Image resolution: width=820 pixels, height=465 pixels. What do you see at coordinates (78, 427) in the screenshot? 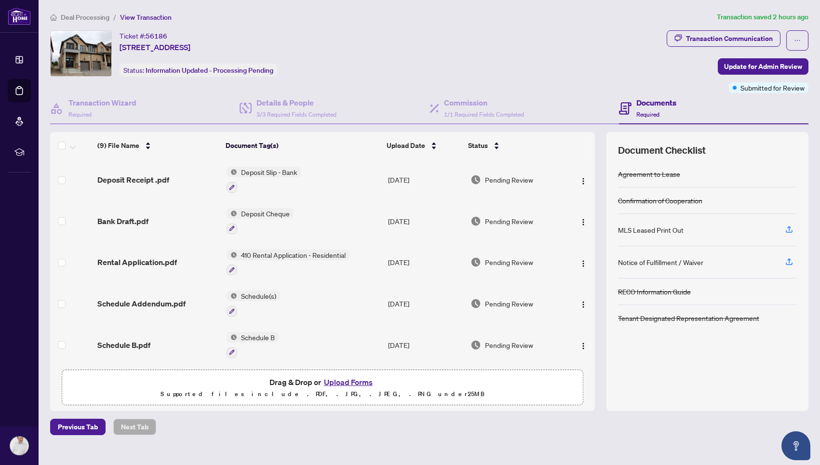
I see `button: Previous Tab` at bounding box center [78, 427].